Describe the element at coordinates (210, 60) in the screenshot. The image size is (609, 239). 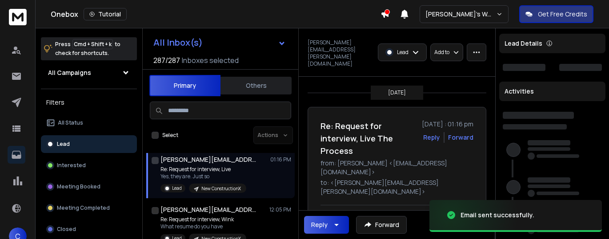
I see `h3: Inboxes selected` at that location.